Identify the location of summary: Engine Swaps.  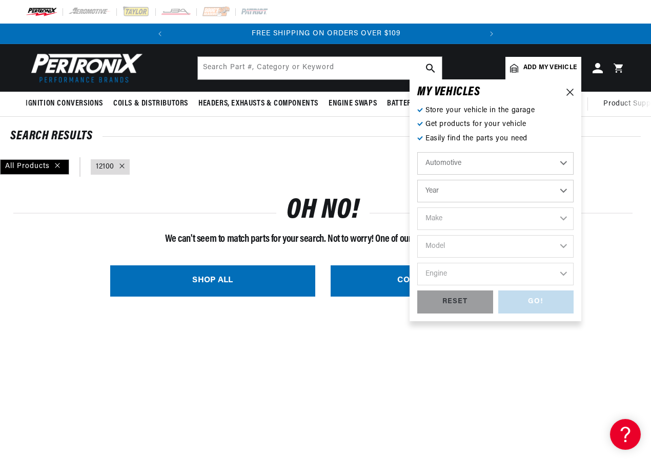
(352, 103).